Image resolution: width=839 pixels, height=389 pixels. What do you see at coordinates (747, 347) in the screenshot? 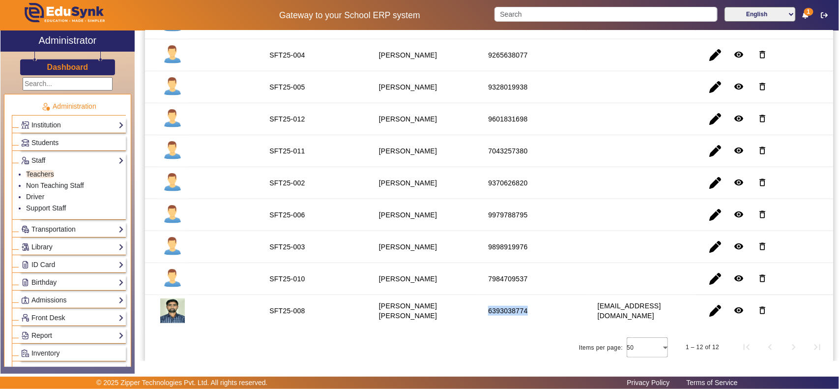
I see `button: First page` at bounding box center [747, 347].